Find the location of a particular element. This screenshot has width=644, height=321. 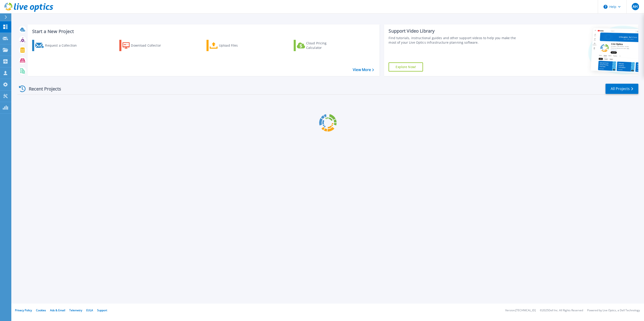

a: Upload Files is located at coordinates (232, 46).